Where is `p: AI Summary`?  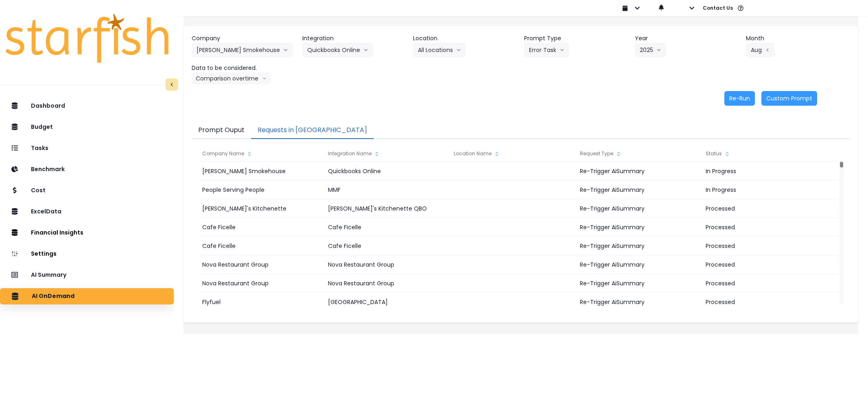 p: AI Summary is located at coordinates (48, 275).